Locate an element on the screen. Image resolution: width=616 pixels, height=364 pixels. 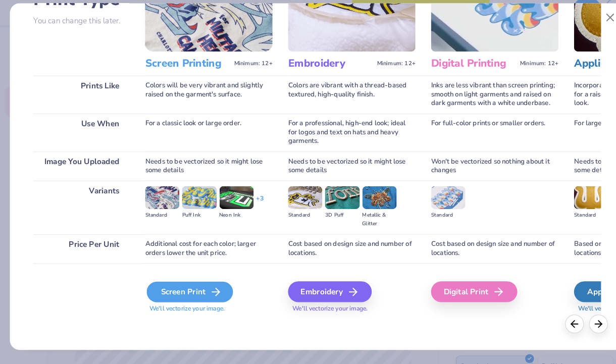
div: Puff Ink is located at coordinates (194, 220).